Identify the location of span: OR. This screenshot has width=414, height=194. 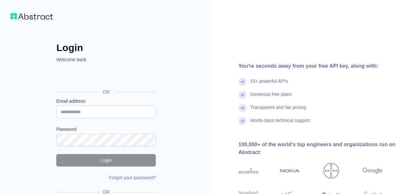
(106, 92).